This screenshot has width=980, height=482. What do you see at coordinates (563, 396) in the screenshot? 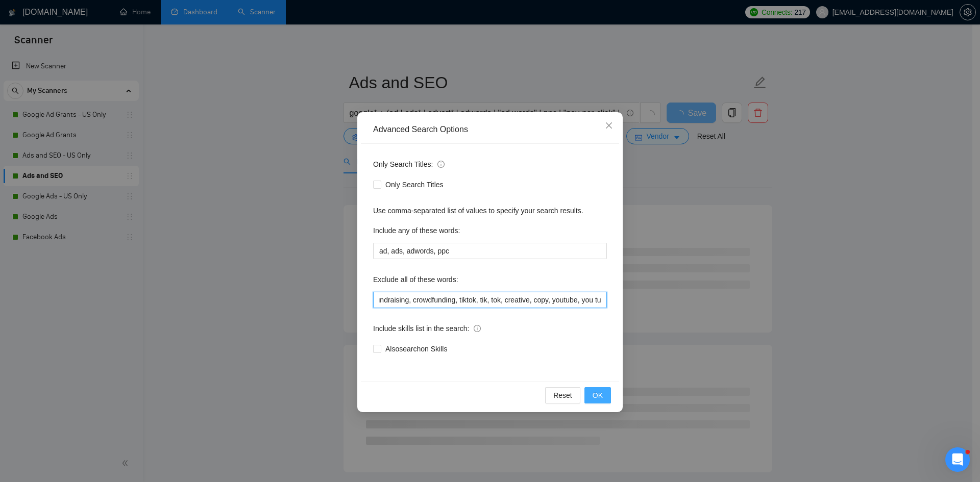
I see `button: Reset` at bounding box center [563, 396].